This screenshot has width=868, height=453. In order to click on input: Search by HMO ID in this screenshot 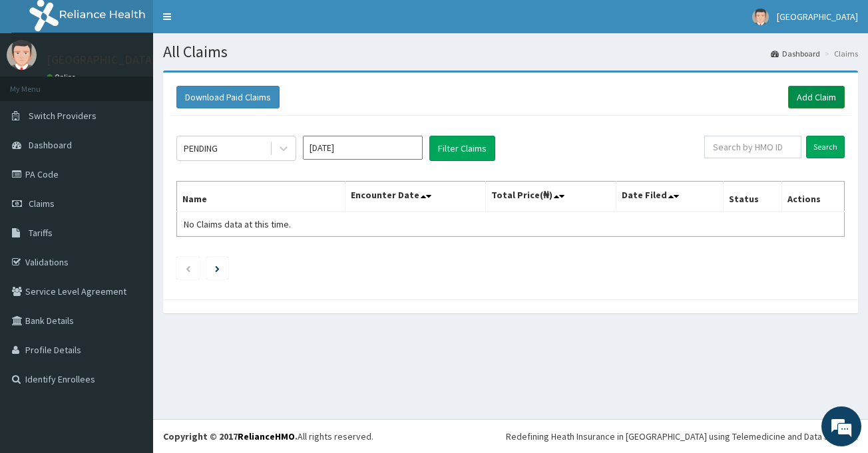, I will do `click(753, 147)`.